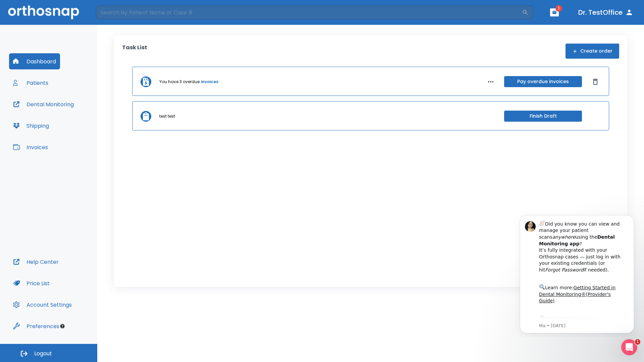 This screenshot has height=362, width=644. Describe the element at coordinates (543, 116) in the screenshot. I see `button: Finish Draft` at that location.